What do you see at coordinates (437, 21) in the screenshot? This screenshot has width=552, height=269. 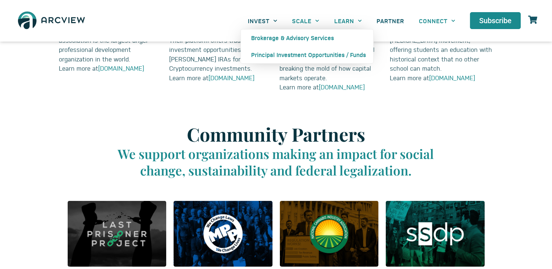 I see `a: CONNECT` at bounding box center [437, 21].